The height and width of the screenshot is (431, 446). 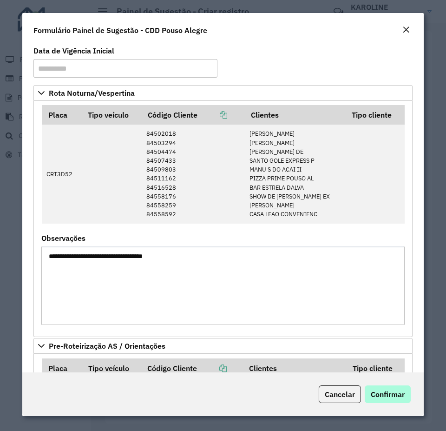 I want to click on td: CRT3D52, so click(x=62, y=174).